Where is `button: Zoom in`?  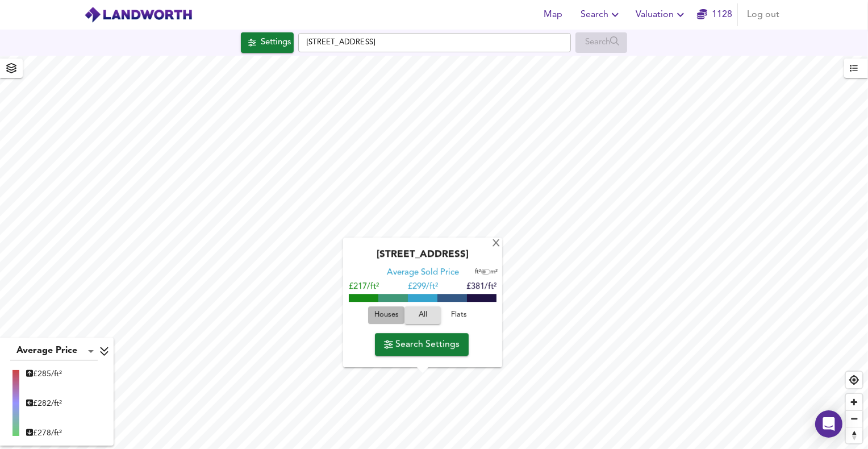 button: Zoom in is located at coordinates (854, 402).